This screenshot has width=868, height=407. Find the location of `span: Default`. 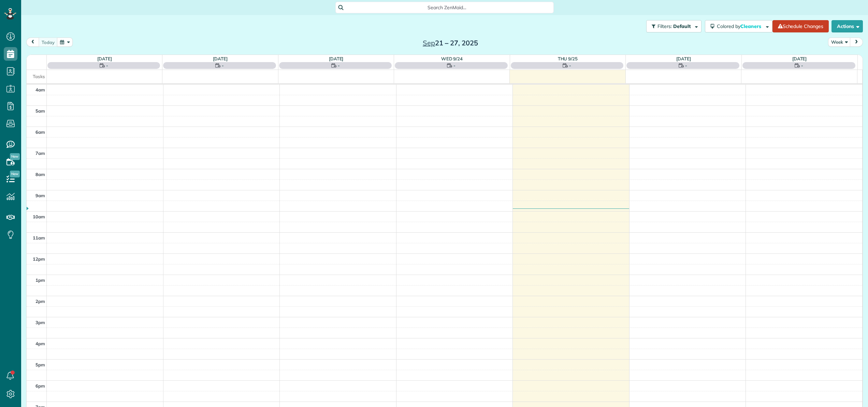

span: Default is located at coordinates (682, 26).